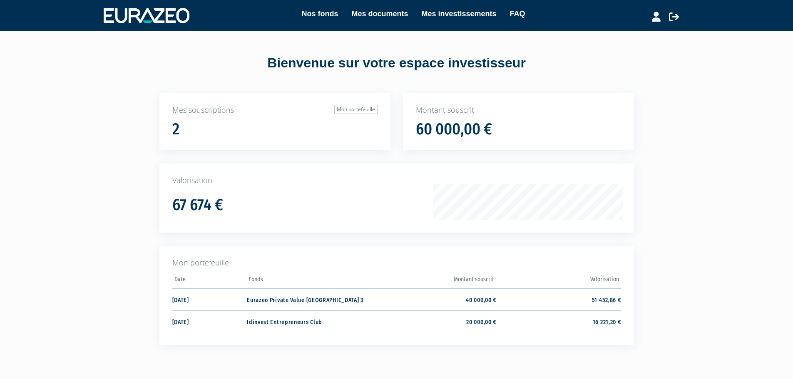 The image size is (793, 379). I want to click on a: Mes documents, so click(380, 14).